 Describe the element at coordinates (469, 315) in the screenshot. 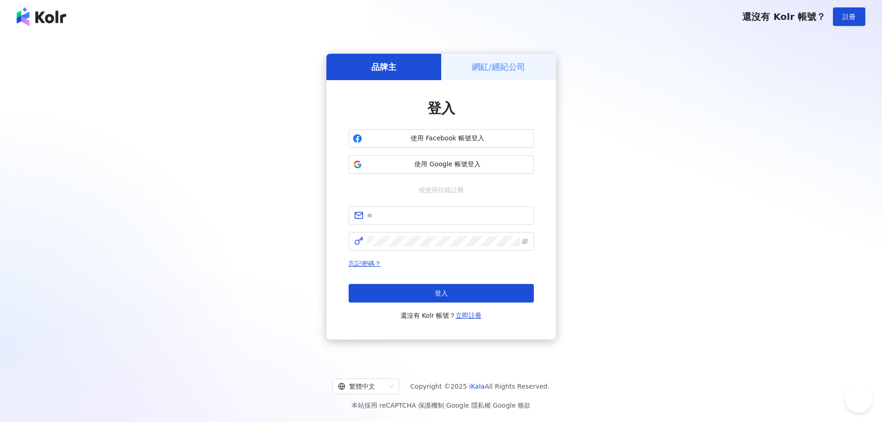

I see `a: 立即註冊` at that location.